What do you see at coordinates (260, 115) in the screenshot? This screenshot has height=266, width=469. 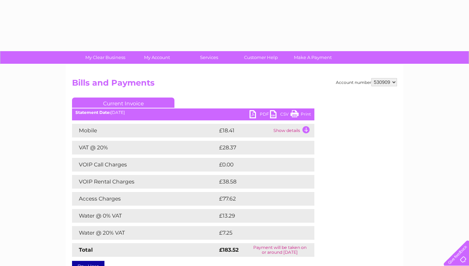 I see `a: PDF` at bounding box center [260, 115].